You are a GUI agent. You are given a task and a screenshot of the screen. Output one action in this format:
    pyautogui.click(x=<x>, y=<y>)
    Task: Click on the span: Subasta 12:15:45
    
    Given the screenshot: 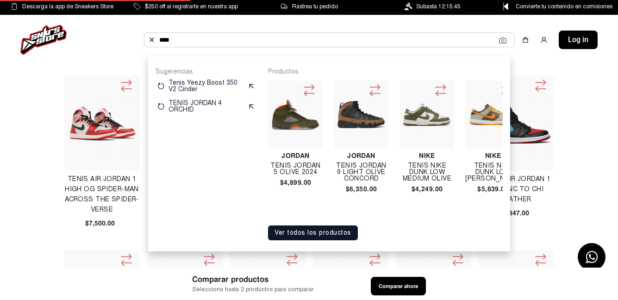 What is the action you would take?
    pyautogui.click(x=438, y=6)
    